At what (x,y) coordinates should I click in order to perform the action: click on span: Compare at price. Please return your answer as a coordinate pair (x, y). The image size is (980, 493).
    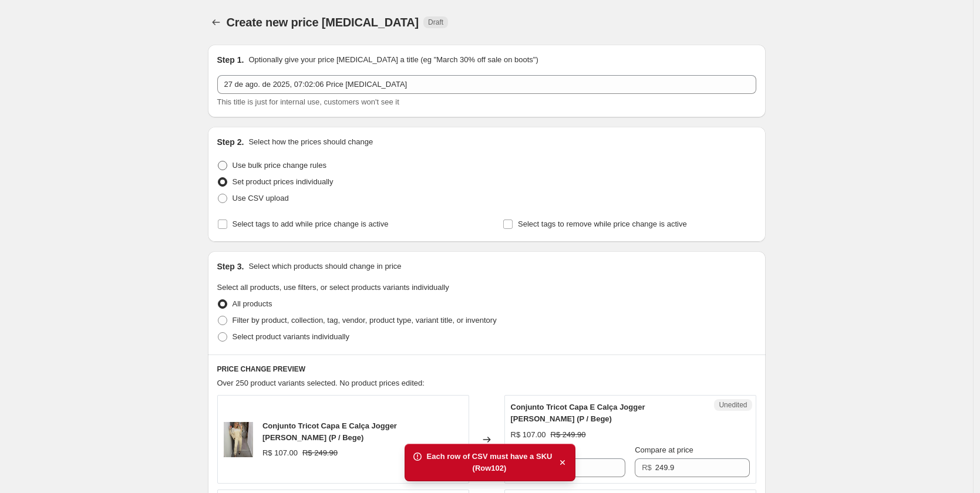
    Looking at the image, I should click on (664, 450).